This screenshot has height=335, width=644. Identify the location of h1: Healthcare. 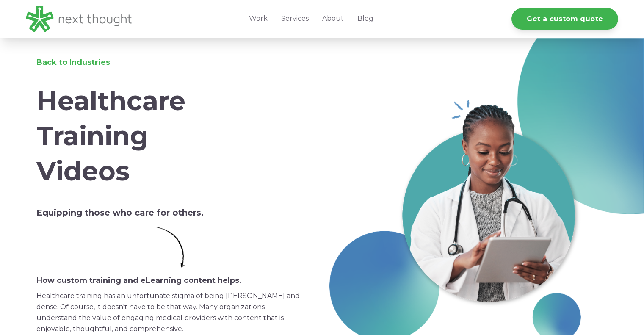
(170, 101).